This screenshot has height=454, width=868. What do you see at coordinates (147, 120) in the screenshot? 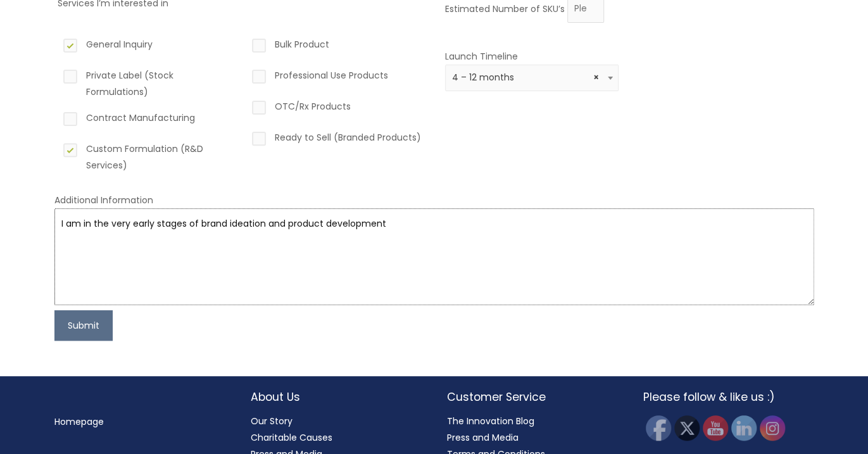
I see `label: Contract Manufacturing` at bounding box center [147, 120].